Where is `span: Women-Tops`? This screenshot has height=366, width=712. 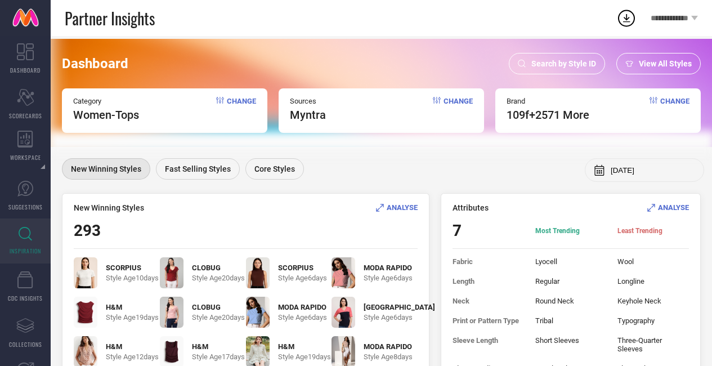 span: Women-Tops is located at coordinates (106, 115).